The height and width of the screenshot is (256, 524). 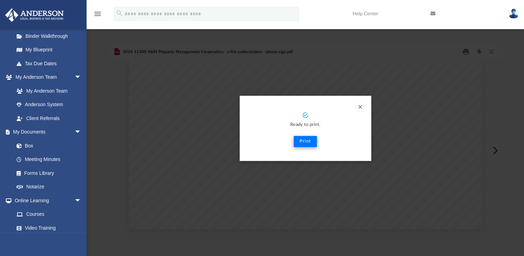 I want to click on img: Anderson Advisors Platinum Portal, so click(x=34, y=15).